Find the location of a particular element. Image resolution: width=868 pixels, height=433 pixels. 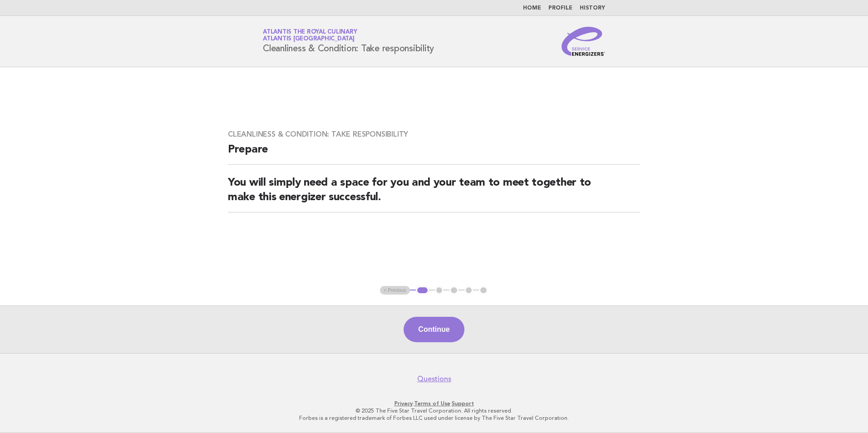

a: Profile is located at coordinates (560, 9).